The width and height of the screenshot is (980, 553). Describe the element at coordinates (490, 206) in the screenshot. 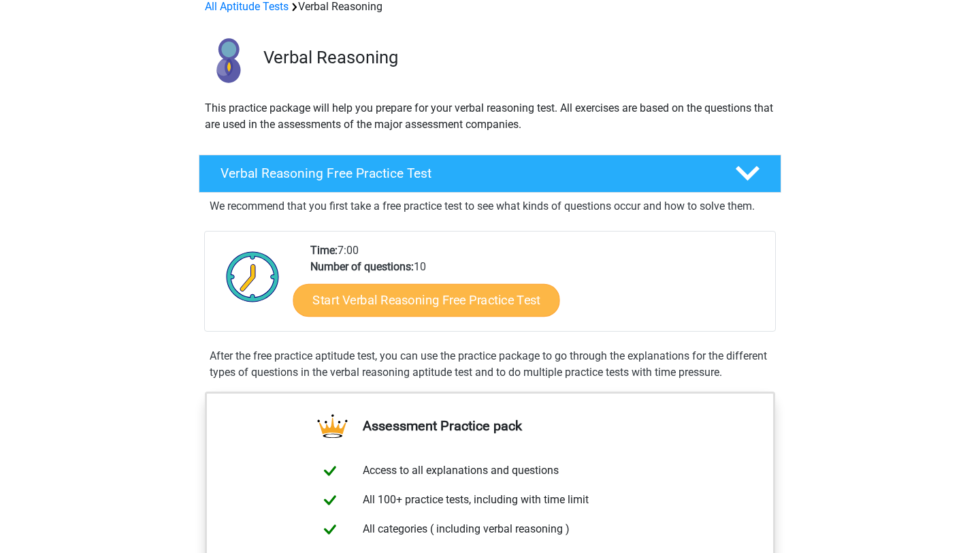

I see `p: We recommend that you first take a free practice test to see what kinds of questions occur and ho...` at that location.